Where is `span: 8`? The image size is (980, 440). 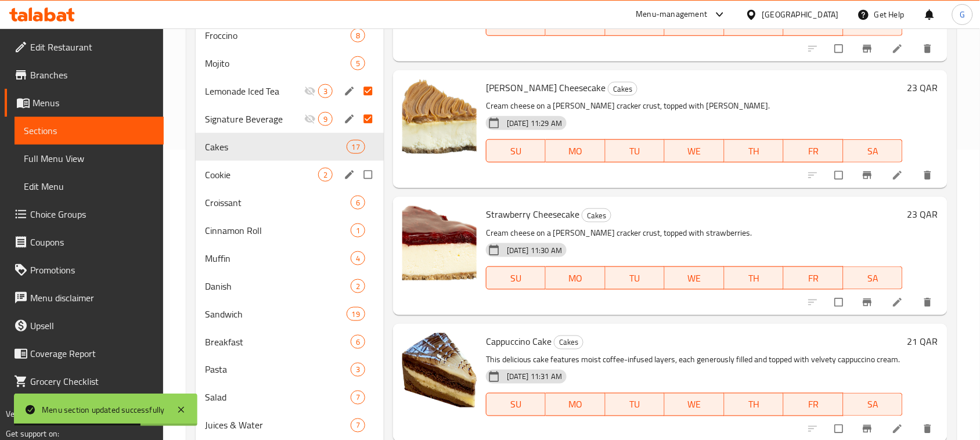 span: 8 is located at coordinates (357, 35).